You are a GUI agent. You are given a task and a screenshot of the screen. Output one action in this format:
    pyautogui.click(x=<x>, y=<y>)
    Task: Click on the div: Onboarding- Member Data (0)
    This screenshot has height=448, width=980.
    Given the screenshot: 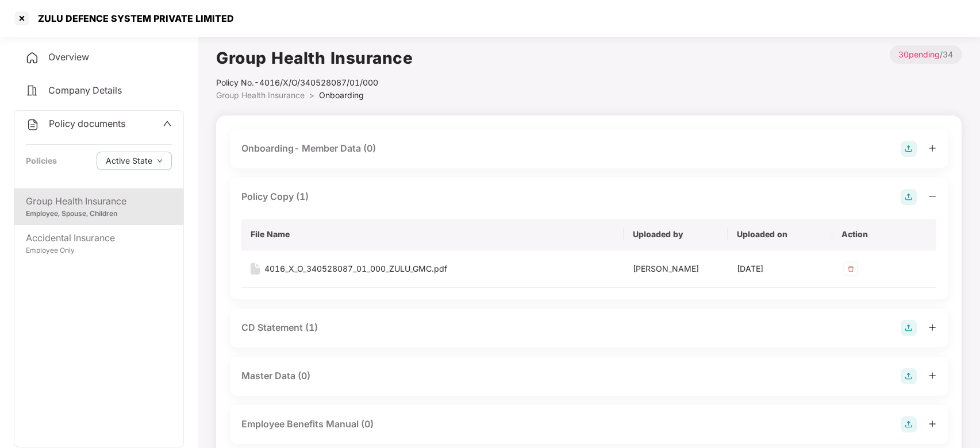 What is the action you would take?
    pyautogui.click(x=309, y=148)
    